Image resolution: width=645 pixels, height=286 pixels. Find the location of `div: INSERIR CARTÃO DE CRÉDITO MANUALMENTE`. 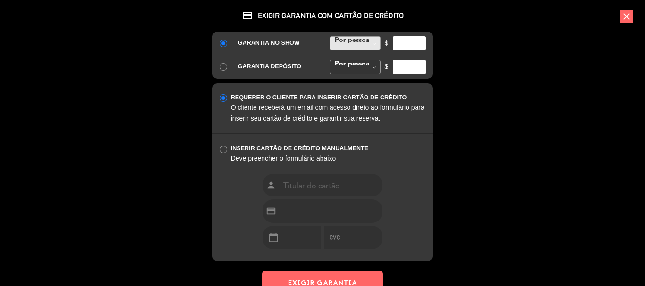

div: INSERIR CARTÃO DE CRÉDITO MANUALMENTE is located at coordinates (328, 149).